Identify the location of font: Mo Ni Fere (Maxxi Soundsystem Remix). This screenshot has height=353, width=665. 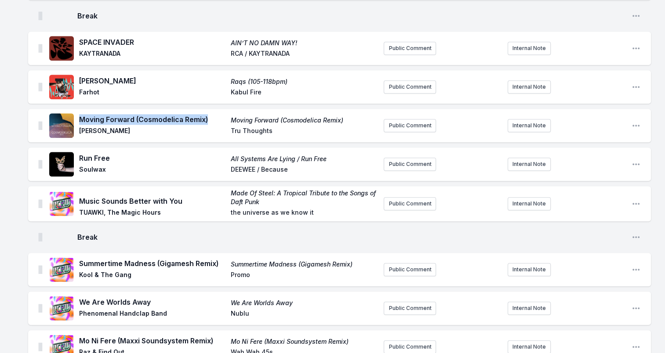
(146, 341).